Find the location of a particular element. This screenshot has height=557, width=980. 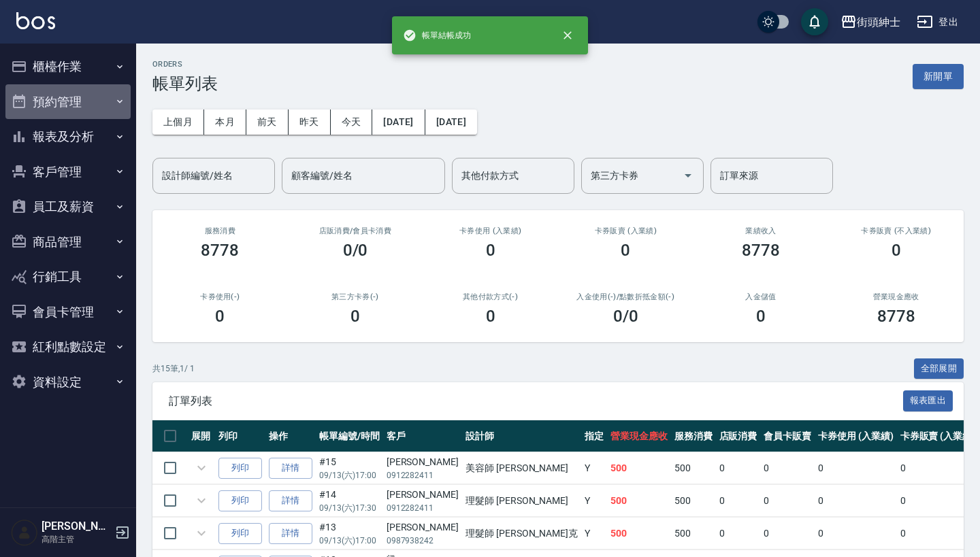

p: 0912282411 is located at coordinates (423, 508).